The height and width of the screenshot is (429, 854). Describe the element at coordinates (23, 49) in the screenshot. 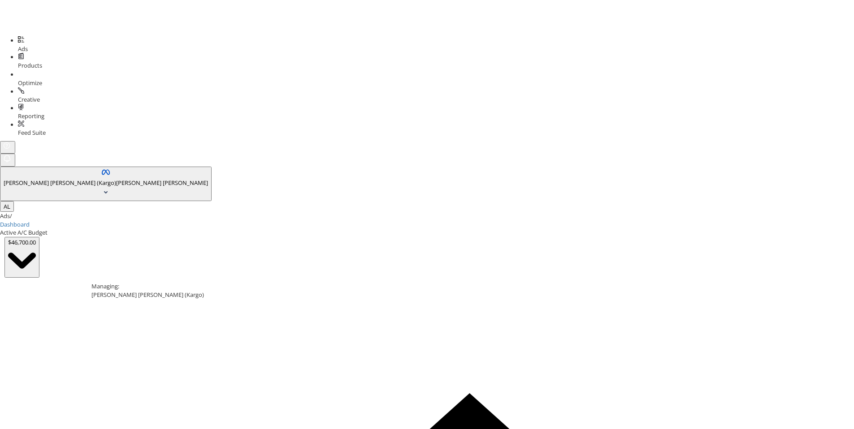

I see `span: Ads` at that location.